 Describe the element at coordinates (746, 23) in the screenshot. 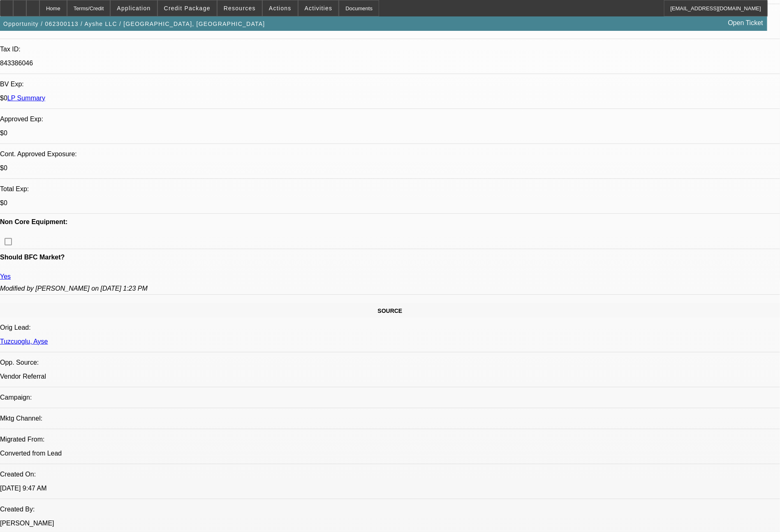

I see `a: Open Ticket` at that location.